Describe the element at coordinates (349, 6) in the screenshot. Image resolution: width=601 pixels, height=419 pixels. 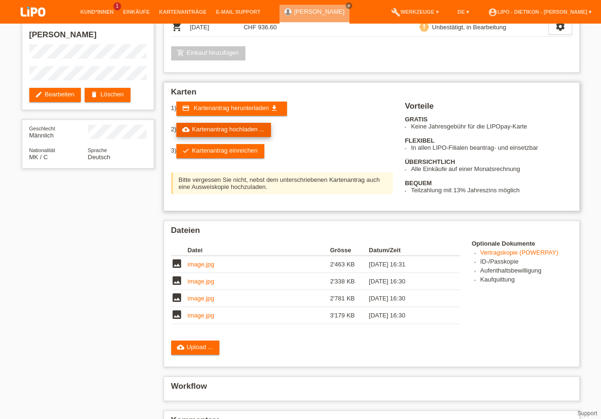
I see `i: close` at that location.